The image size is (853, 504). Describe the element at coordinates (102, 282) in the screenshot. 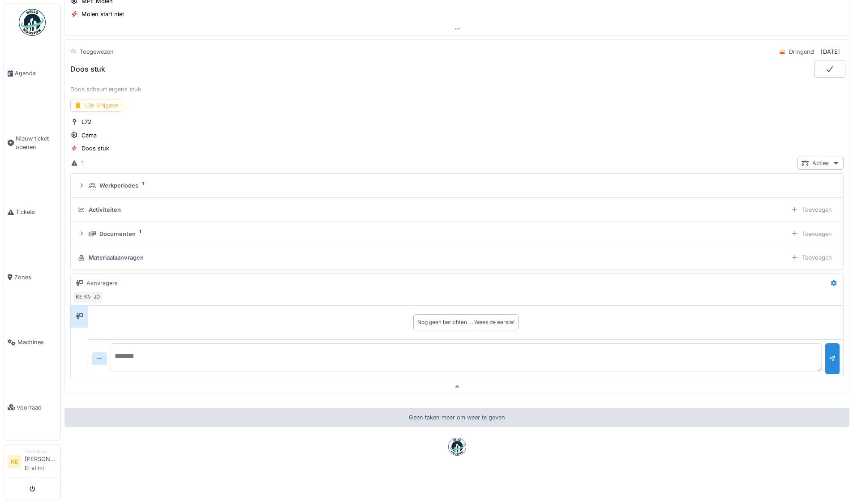

I see `div: Aanvragers` at that location.